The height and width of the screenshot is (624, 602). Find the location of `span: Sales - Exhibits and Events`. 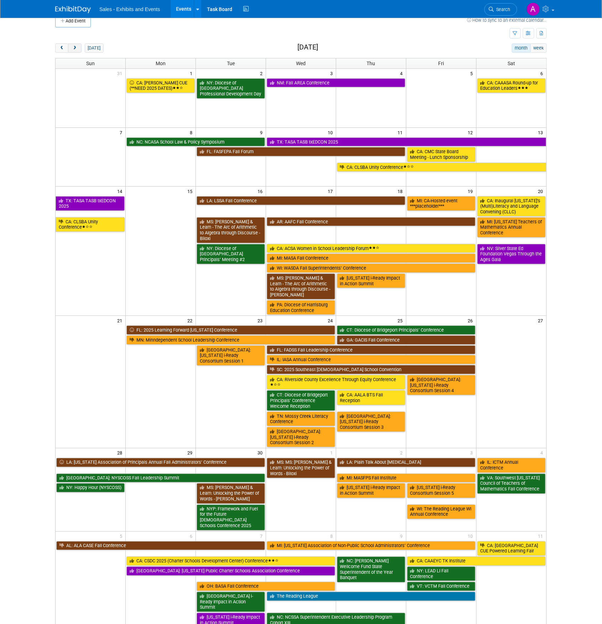

span: Sales - Exhibits and Events is located at coordinates (130, 9).